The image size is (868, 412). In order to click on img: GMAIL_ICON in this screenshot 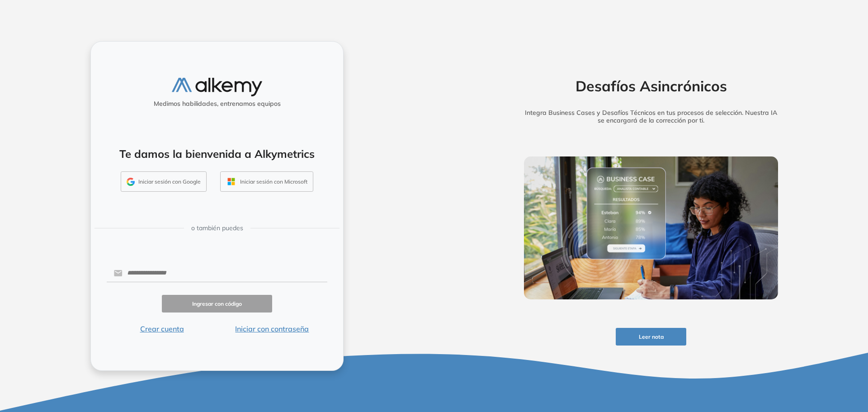, I will do `click(131, 182)`.